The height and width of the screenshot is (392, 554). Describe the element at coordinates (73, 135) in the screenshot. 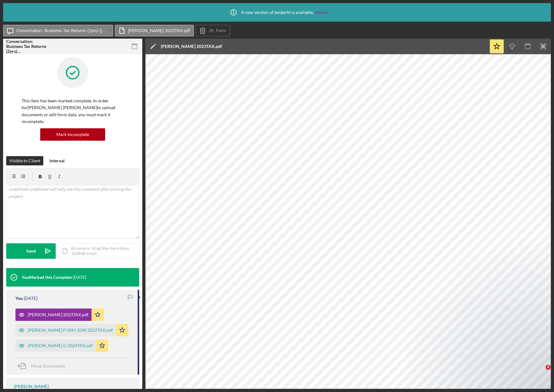

I see `button: Mark Incomplete` at that location.